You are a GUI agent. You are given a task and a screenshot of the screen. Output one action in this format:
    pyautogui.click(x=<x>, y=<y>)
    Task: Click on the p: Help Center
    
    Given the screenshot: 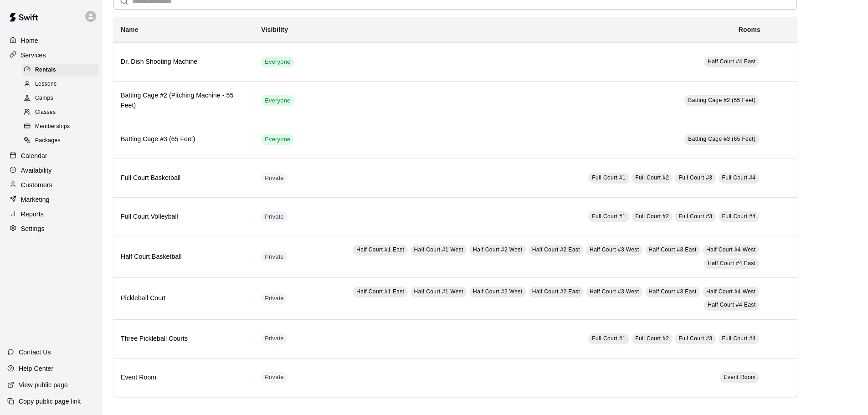 What is the action you would take?
    pyautogui.click(x=36, y=369)
    